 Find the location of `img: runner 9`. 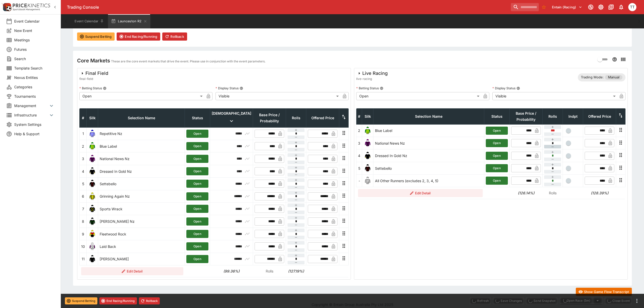

img: runner 9 is located at coordinates (93, 234).